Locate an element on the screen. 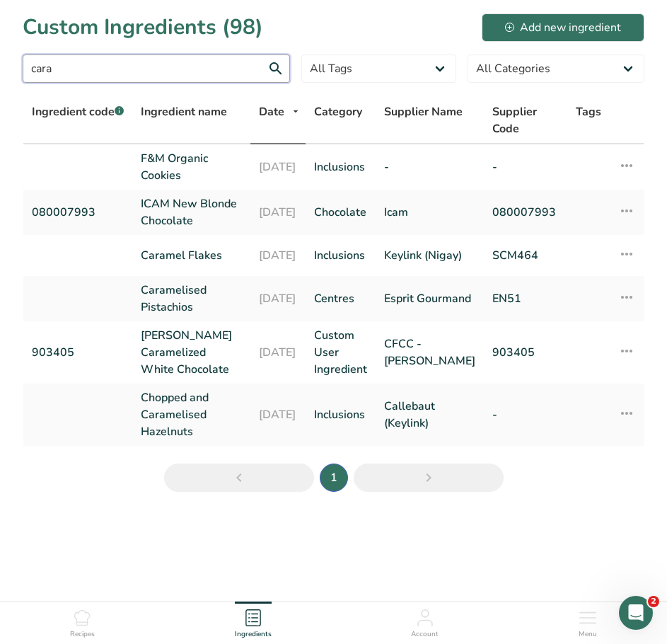  span: Ingredient code is located at coordinates (78, 112).